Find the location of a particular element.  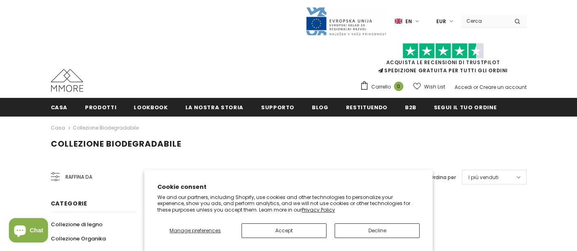

a: Collezione biodegradabile is located at coordinates (106, 128).